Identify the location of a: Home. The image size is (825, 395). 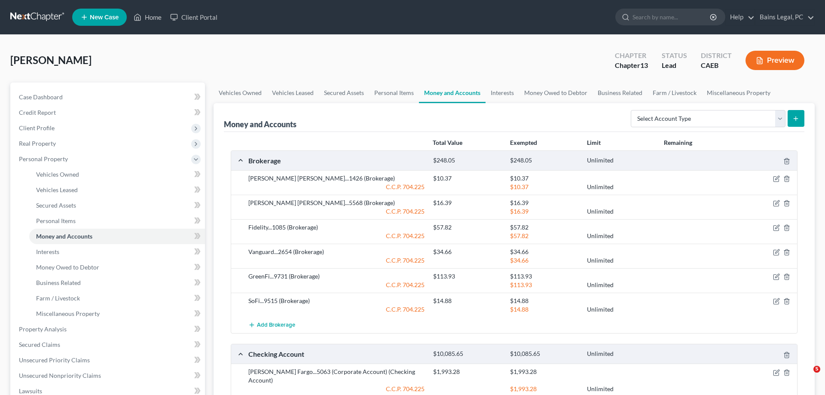
(147, 17).